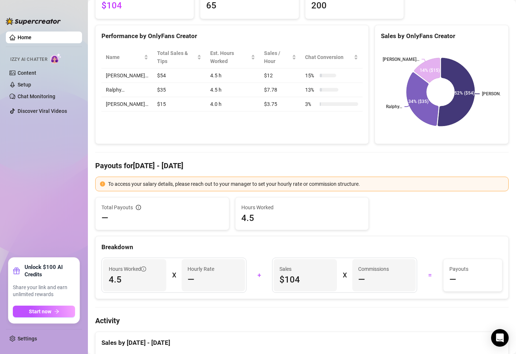  Describe the element at coordinates (329, 57) in the screenshot. I see `span: Chat Conversion` at that location.